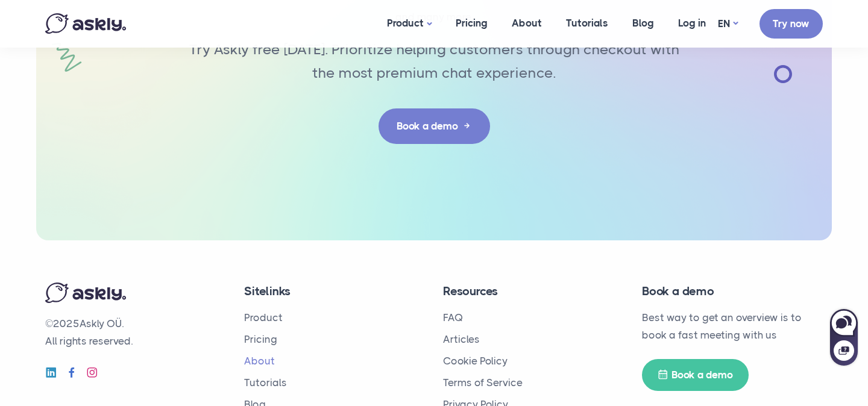 The width and height of the screenshot is (868, 406). Describe the element at coordinates (67, 324) in the screenshot. I see `span: 2025` at that location.